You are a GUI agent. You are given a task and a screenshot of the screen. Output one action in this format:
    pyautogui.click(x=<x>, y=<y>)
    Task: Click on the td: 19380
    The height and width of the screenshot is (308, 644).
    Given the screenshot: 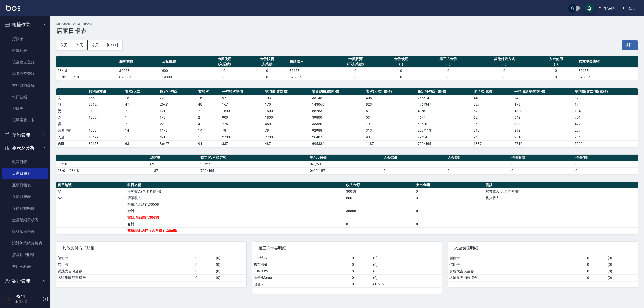 What is the action you would take?
    pyautogui.click(x=182, y=77)
    